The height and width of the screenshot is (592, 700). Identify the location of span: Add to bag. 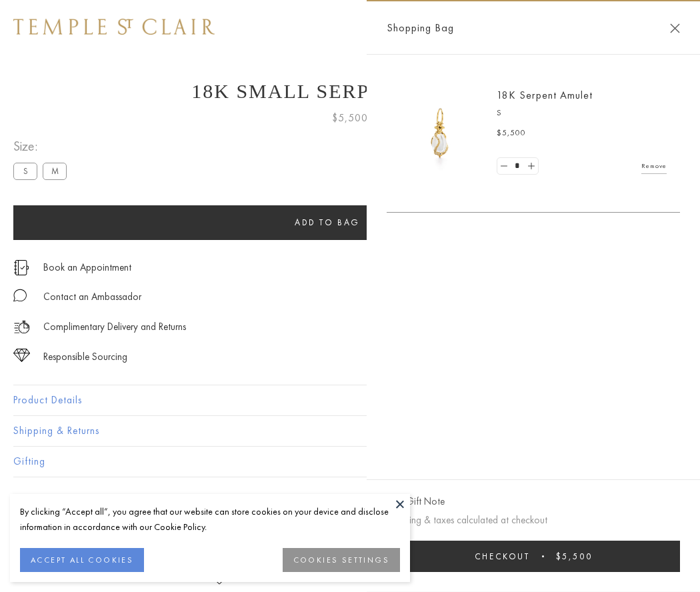
(328, 222).